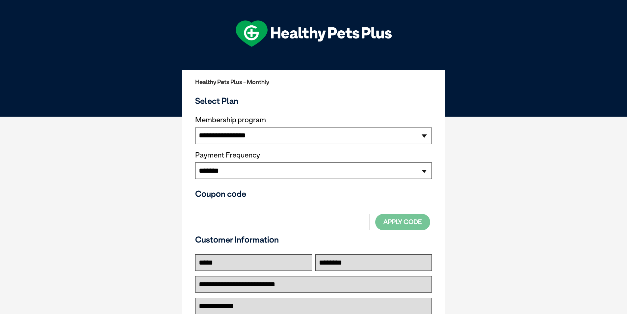 This screenshot has width=627, height=314. Describe the element at coordinates (313, 82) in the screenshot. I see `h2: Healthy Pets Plus - Monthly` at that location.